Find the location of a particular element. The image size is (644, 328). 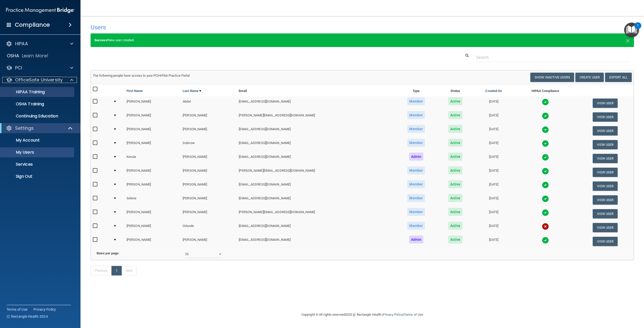

p: OSHA is located at coordinates (13, 56).